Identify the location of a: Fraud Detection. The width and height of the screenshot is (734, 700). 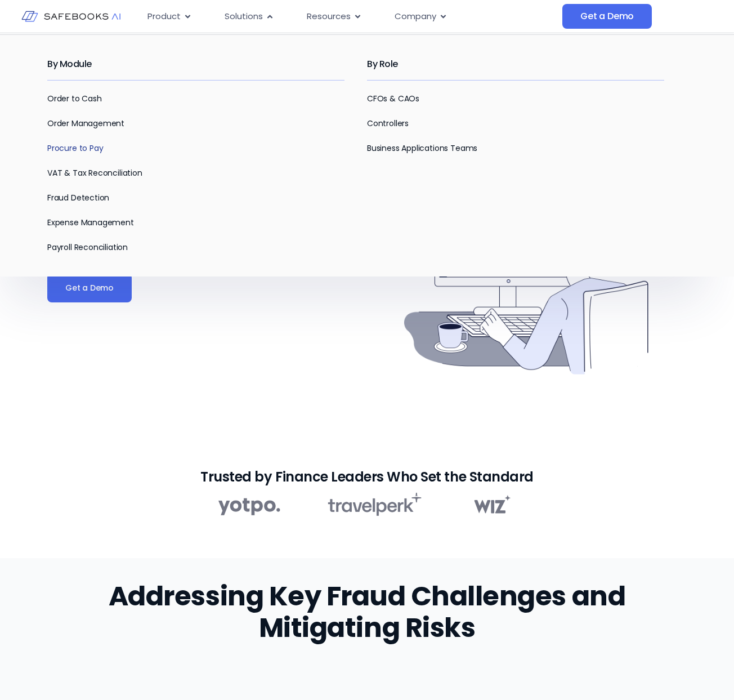
(78, 197).